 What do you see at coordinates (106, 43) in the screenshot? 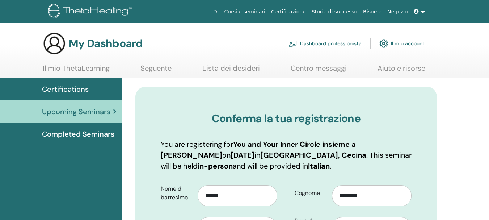
I see `h3: My Dashboard` at bounding box center [106, 43].